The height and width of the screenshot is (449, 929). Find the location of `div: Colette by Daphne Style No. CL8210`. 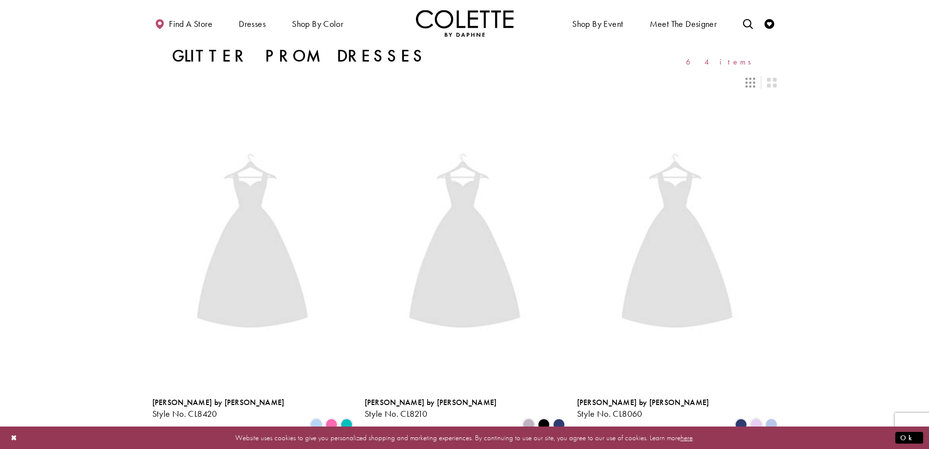

div: Colette by Daphne Style No. CL8210 is located at coordinates (431, 408).